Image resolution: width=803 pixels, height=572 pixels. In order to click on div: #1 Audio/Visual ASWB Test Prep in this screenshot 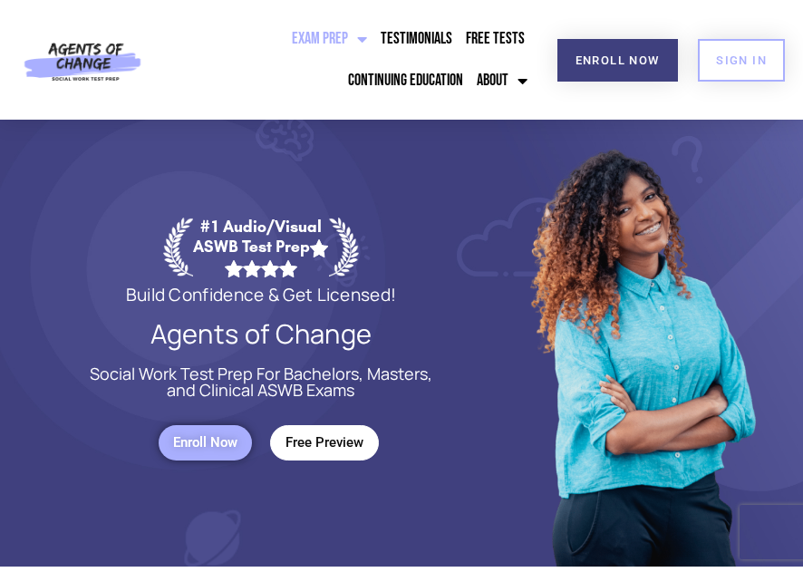, I will do `click(261, 246)`.